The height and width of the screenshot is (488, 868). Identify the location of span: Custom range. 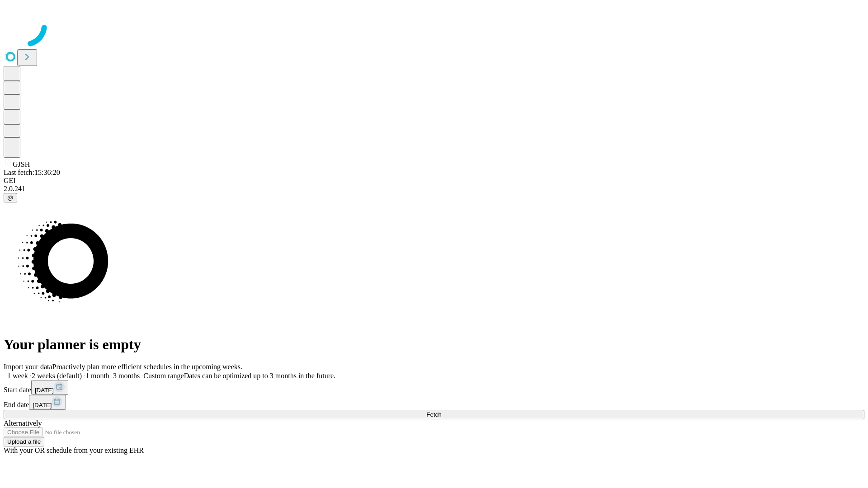
(163, 375).